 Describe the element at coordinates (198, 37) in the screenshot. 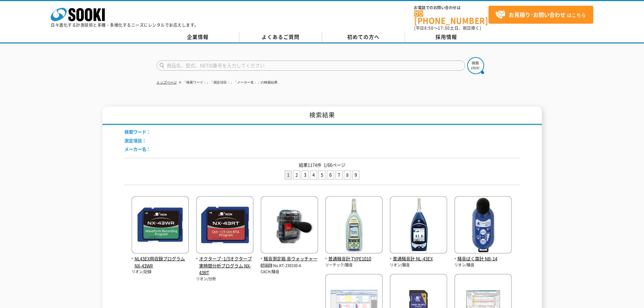

I see `a: 企業情報` at that location.